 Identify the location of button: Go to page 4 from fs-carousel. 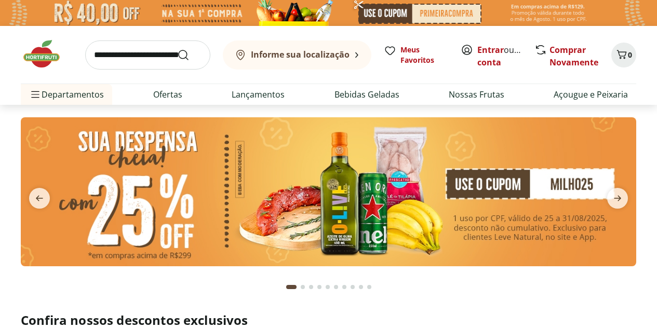
(320, 287).